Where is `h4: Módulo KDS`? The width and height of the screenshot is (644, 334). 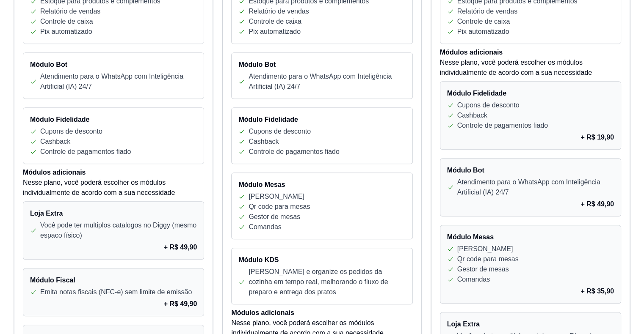 h4: Módulo KDS is located at coordinates (322, 260).